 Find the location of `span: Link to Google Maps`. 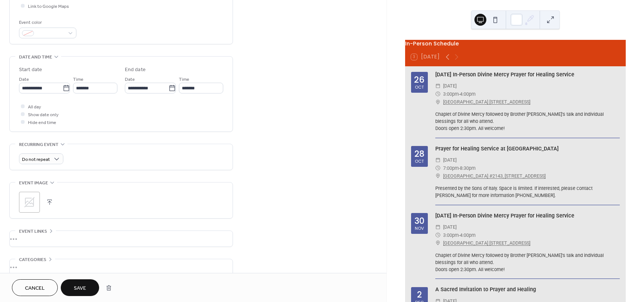

span: Link to Google Maps is located at coordinates (49, 6).